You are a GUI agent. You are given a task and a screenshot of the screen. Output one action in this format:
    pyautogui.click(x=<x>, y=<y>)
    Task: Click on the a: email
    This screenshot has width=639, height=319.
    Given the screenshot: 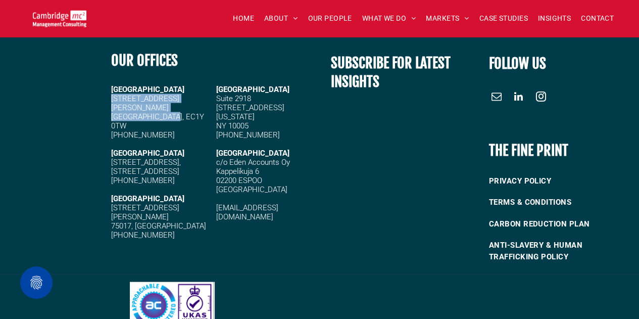 What is the action you would take?
    pyautogui.click(x=496, y=97)
    